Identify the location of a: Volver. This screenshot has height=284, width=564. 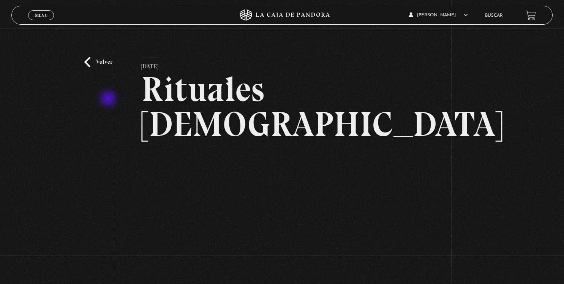
(98, 62).